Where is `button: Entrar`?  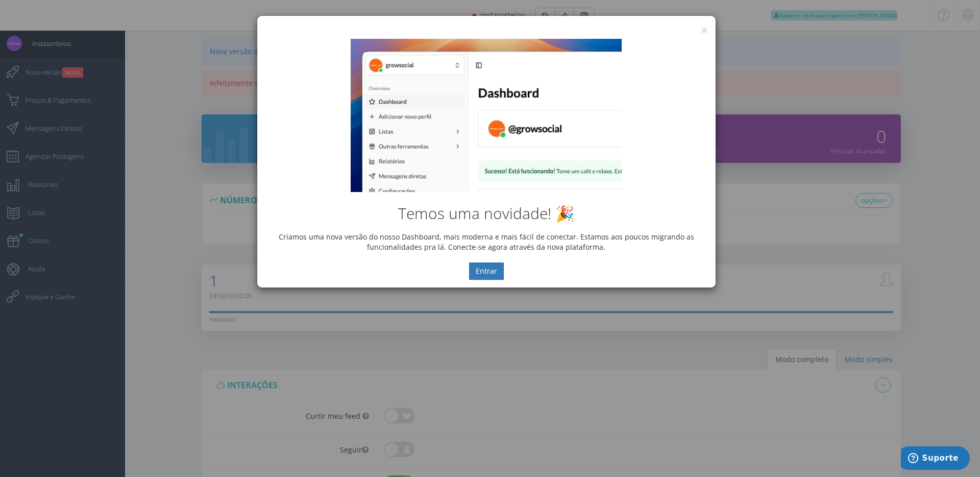 button: Entrar is located at coordinates (486, 271).